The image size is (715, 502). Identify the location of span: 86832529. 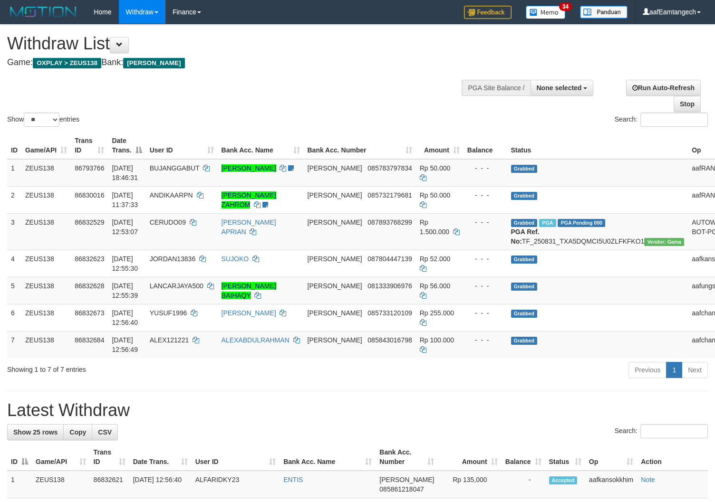
(89, 222).